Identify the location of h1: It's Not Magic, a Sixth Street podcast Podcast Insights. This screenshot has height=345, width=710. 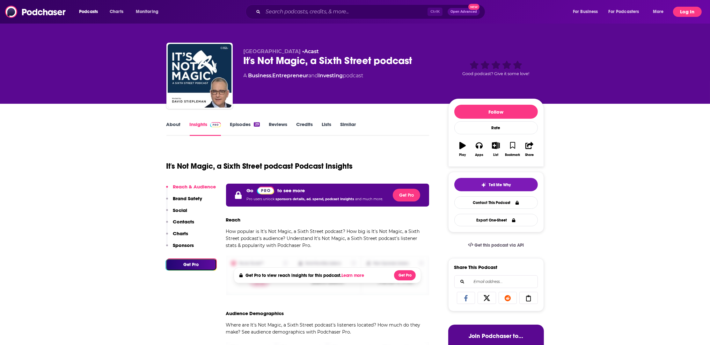
(259, 166).